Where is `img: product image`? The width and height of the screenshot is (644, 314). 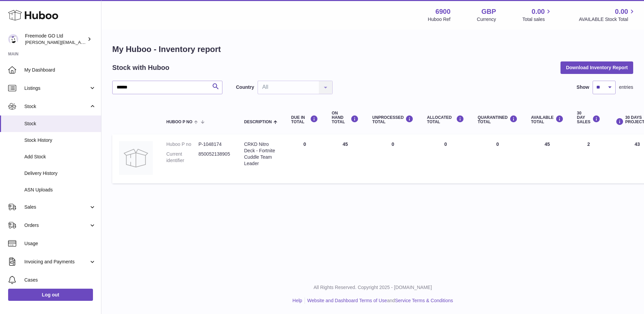 img: product image is located at coordinates (136, 158).